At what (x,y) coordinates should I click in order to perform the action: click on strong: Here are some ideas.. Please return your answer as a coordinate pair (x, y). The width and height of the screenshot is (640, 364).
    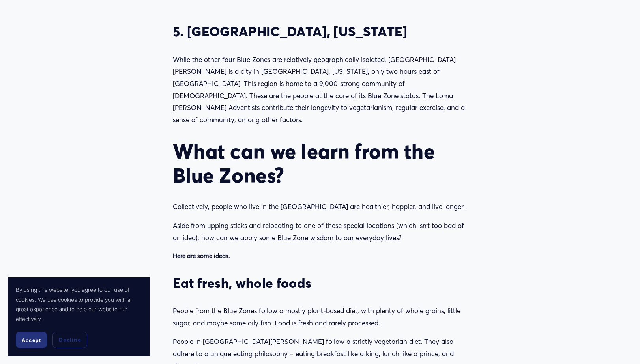
    Looking at the image, I should click on (201, 256).